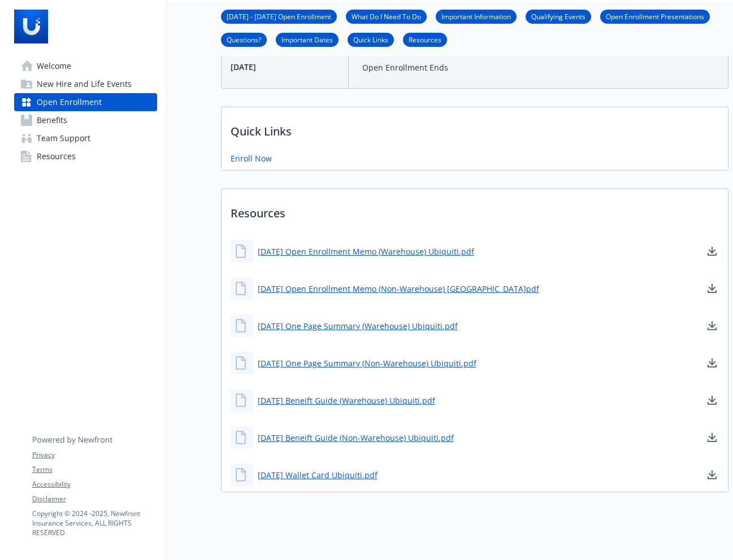 Image resolution: width=733 pixels, height=560 pixels. What do you see at coordinates (63, 138) in the screenshot?
I see `span: Team Support` at bounding box center [63, 138].